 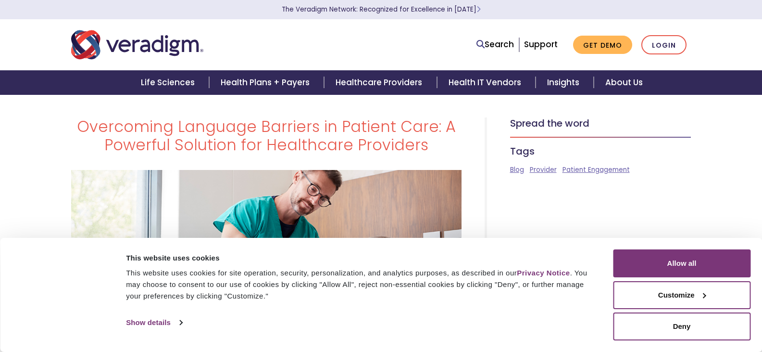 I want to click on a: Health IT Vendors, so click(x=486, y=82).